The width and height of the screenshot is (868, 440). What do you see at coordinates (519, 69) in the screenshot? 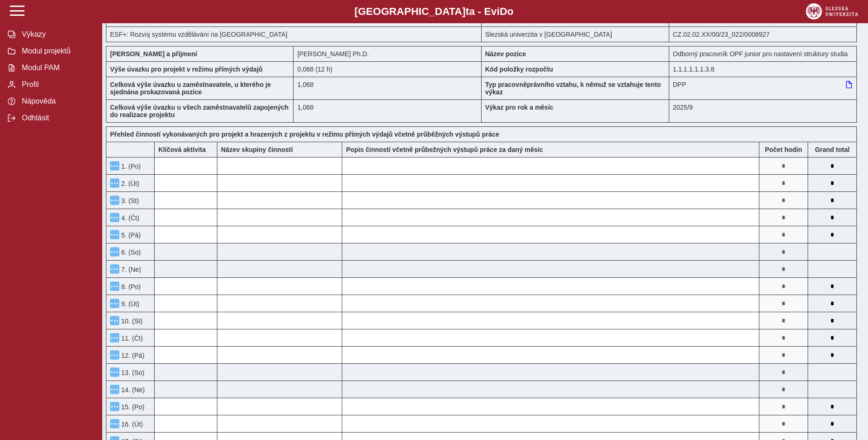
I see `b: Kód položky rozpočtu` at bounding box center [519, 69].